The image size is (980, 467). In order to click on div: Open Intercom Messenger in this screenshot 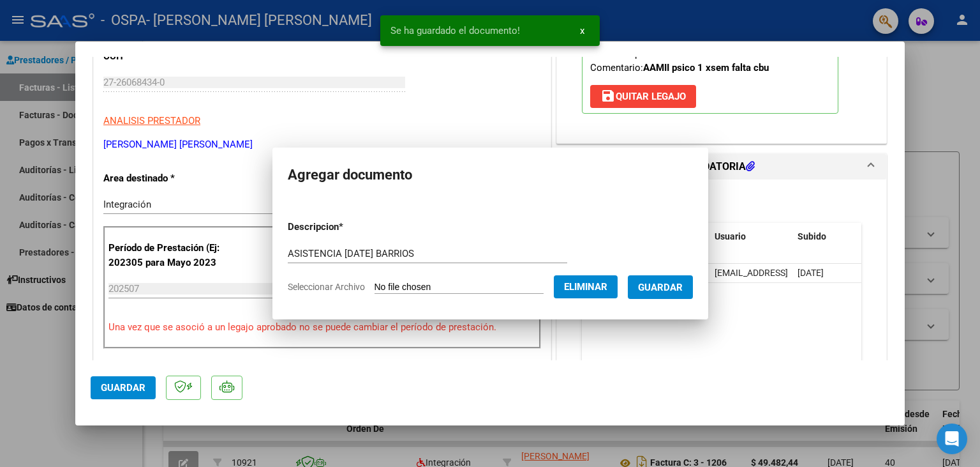, I will do `click(952, 439)`.